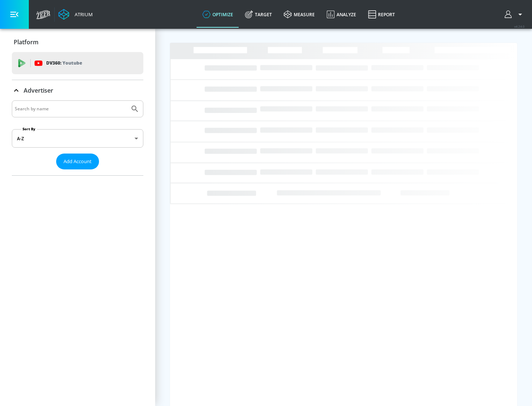 This screenshot has height=406, width=532. I want to click on a: measure, so click(299, 14).